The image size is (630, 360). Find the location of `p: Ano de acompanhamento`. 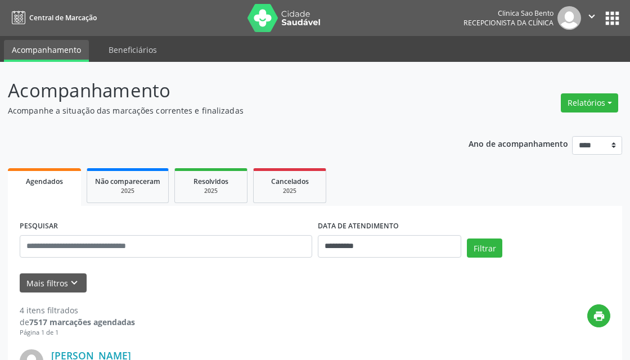

p: Ano de acompanhamento is located at coordinates (518, 143).